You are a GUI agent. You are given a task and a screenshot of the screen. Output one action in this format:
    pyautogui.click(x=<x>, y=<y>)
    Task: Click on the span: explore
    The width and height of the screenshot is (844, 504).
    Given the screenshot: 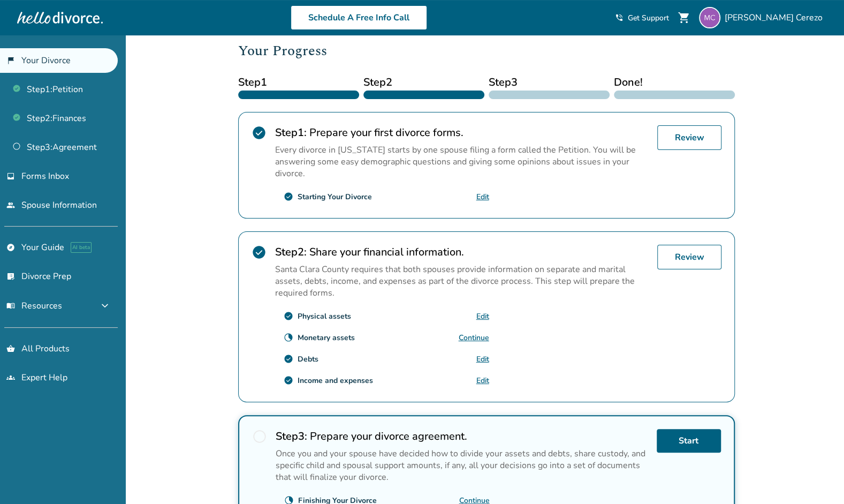 What is the action you would take?
    pyautogui.click(x=11, y=247)
    